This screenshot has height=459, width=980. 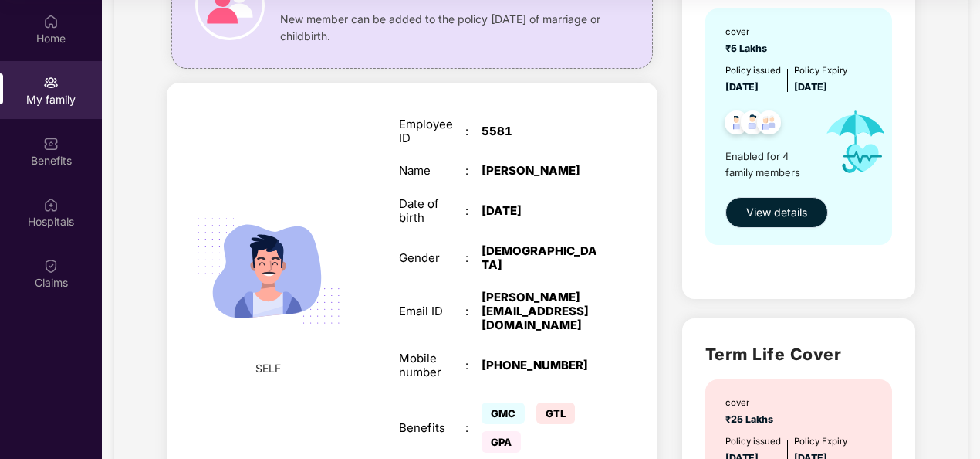 What do you see at coordinates (432, 211) in the screenshot?
I see `div: Date of birth` at bounding box center [432, 211].